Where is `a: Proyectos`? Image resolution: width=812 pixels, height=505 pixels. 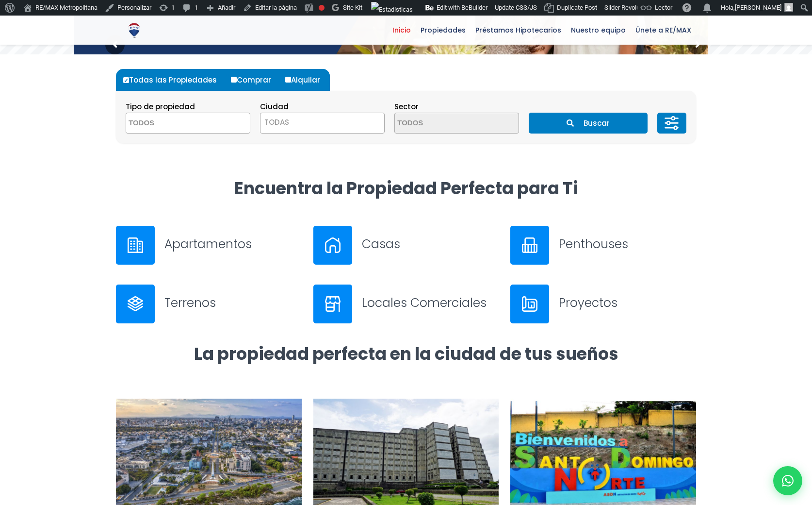
a: Proyectos is located at coordinates (603, 304).